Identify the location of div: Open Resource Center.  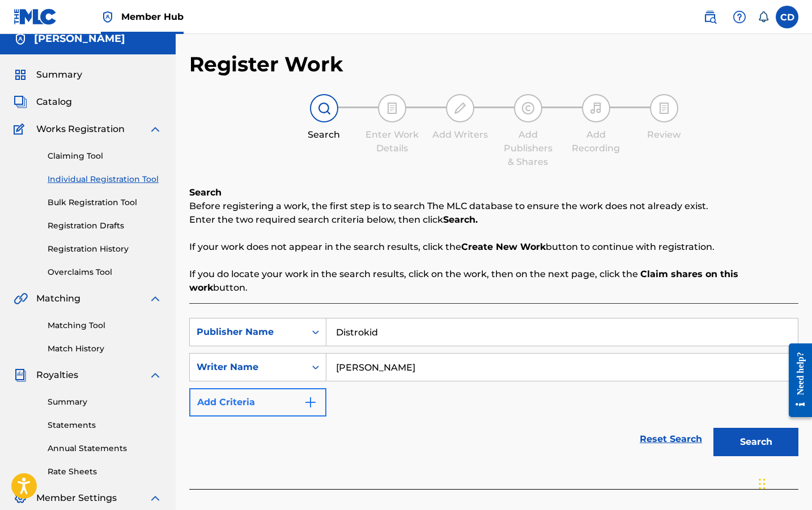
(20, 46).